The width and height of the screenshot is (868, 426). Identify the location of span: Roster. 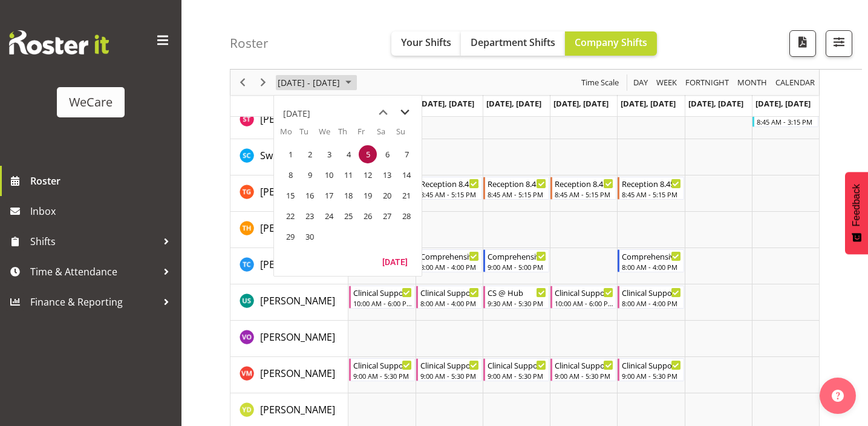
(103, 181).